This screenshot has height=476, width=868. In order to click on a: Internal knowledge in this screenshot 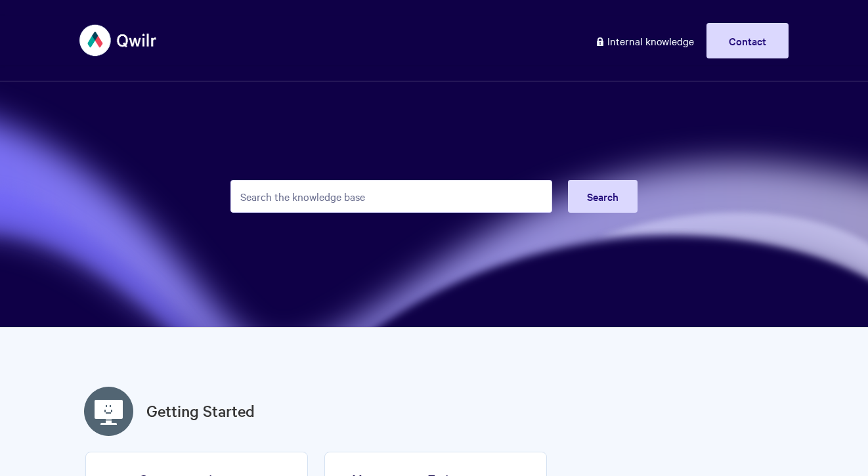, I will do `click(645, 40)`.